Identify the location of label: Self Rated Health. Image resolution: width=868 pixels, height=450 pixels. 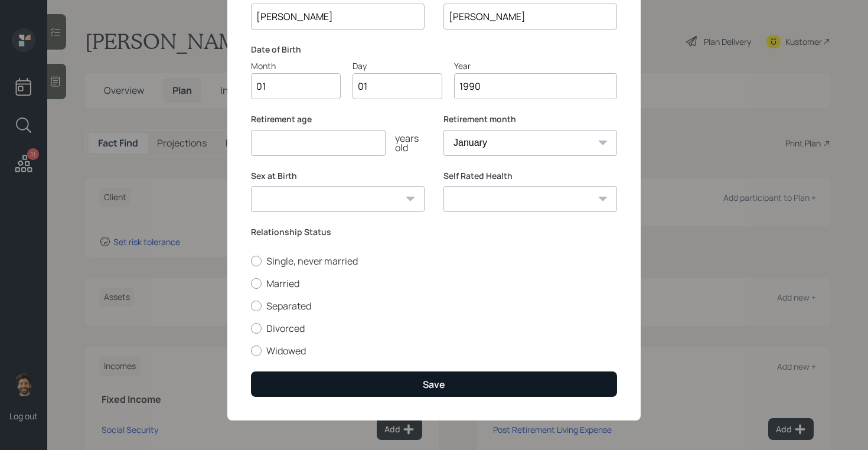
(530, 176).